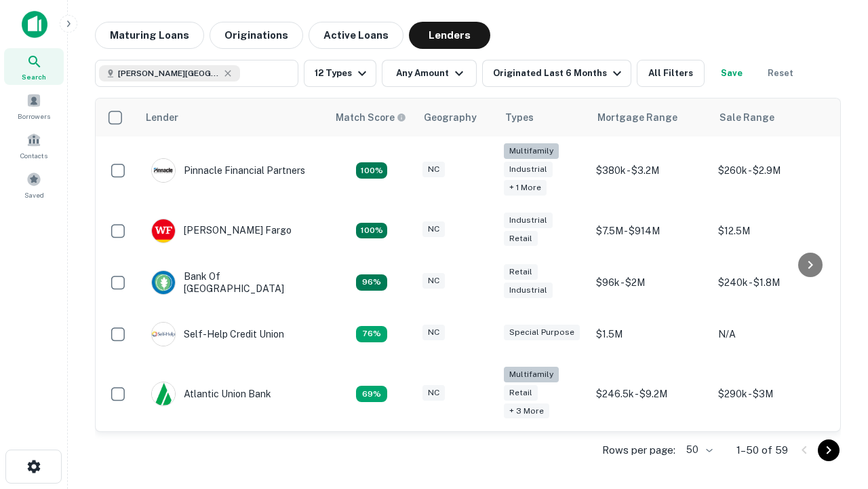 This screenshot has height=489, width=868. What do you see at coordinates (671, 73) in the screenshot?
I see `button: All Filters` at bounding box center [671, 73].